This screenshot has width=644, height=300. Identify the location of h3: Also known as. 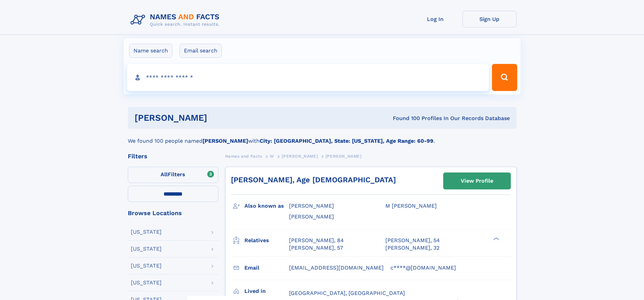
(267, 206).